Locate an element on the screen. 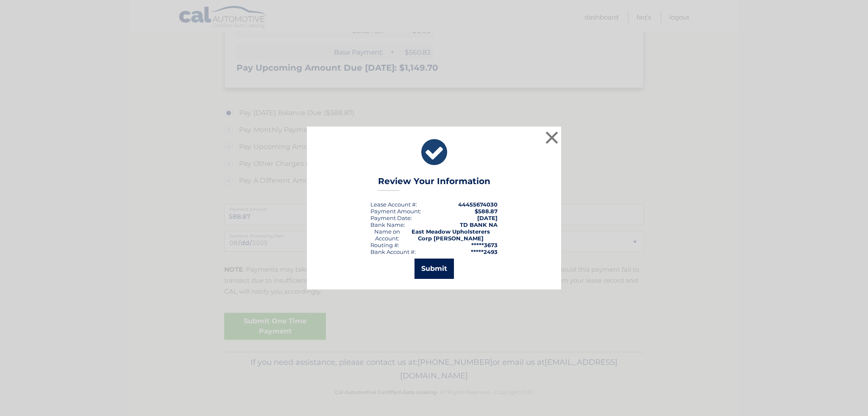  div: Bank Name: is located at coordinates (388, 225).